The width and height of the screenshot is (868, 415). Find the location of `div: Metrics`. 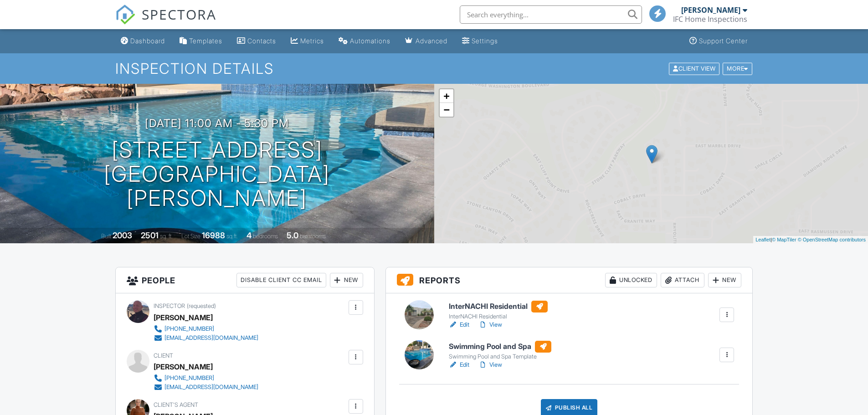

div: Metrics is located at coordinates (312, 41).